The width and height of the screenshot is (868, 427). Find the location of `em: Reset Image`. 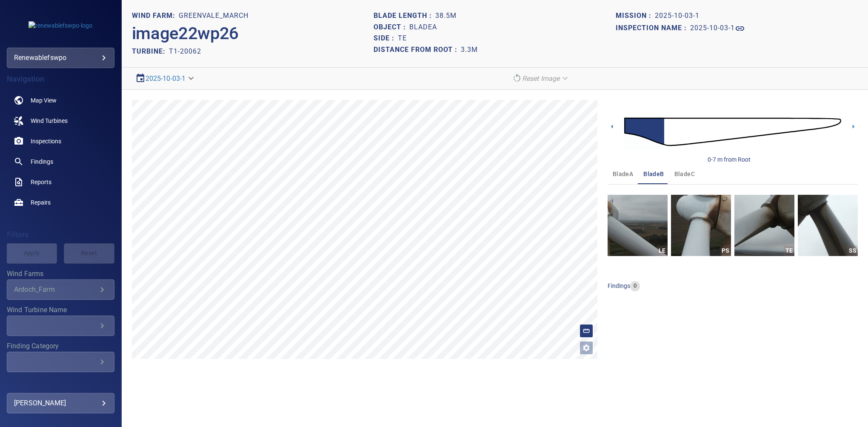

em: Reset Image is located at coordinates (541, 78).